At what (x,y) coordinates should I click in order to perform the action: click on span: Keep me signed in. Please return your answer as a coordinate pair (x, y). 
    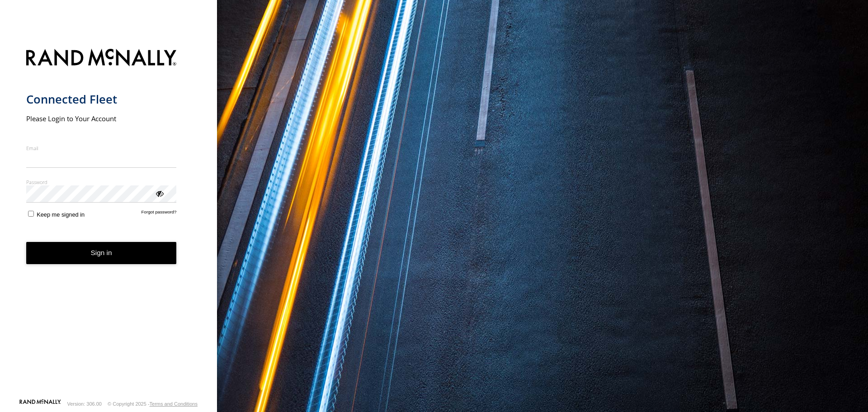
    Looking at the image, I should click on (60, 214).